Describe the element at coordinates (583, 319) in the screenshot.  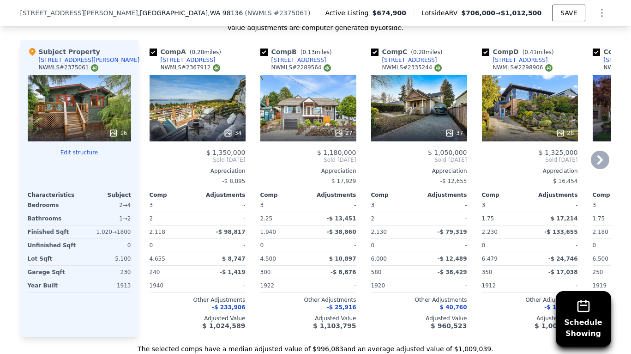
I see `button: ScheduleShowing` at that location.